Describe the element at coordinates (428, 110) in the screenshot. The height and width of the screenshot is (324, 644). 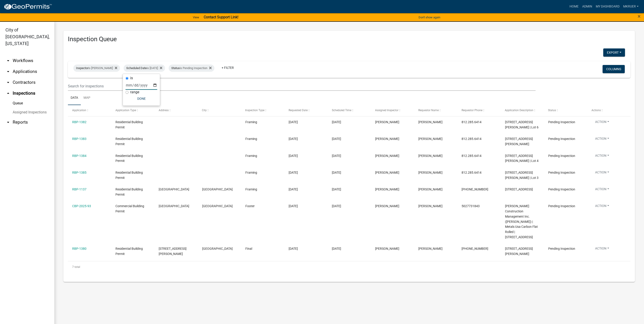
I see `span: Requestor Name` at that location.